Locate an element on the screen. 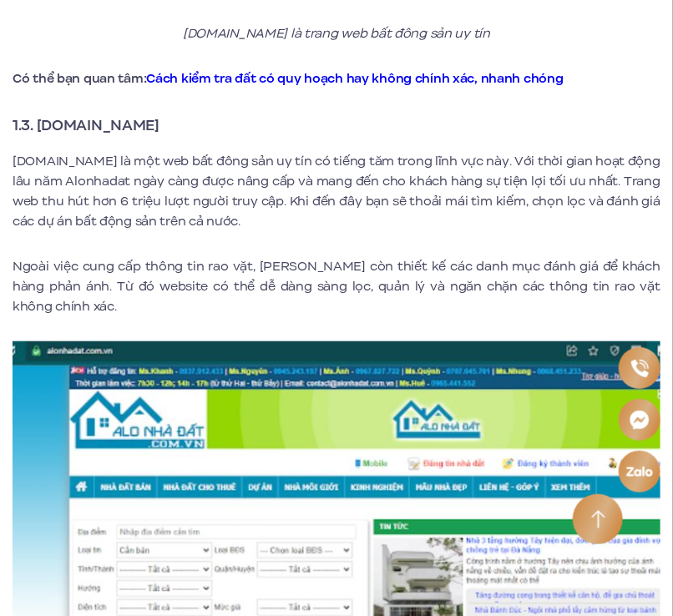 This screenshot has height=616, width=673. strong: Có thể bạn quan tâm: is located at coordinates (288, 78).